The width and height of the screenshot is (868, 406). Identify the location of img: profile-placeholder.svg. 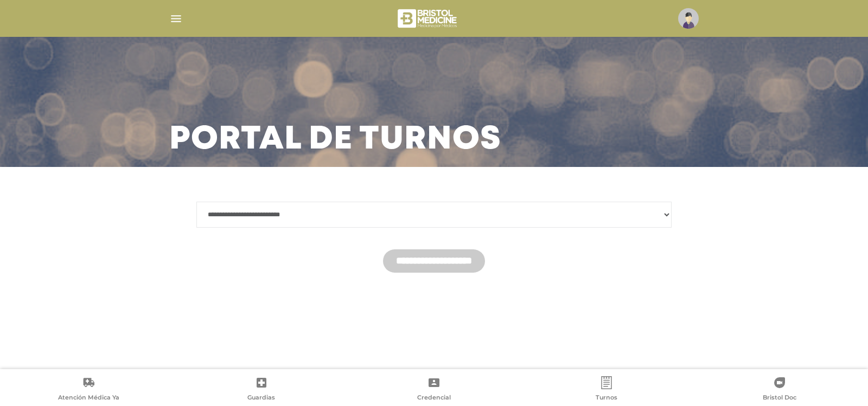
(688, 18).